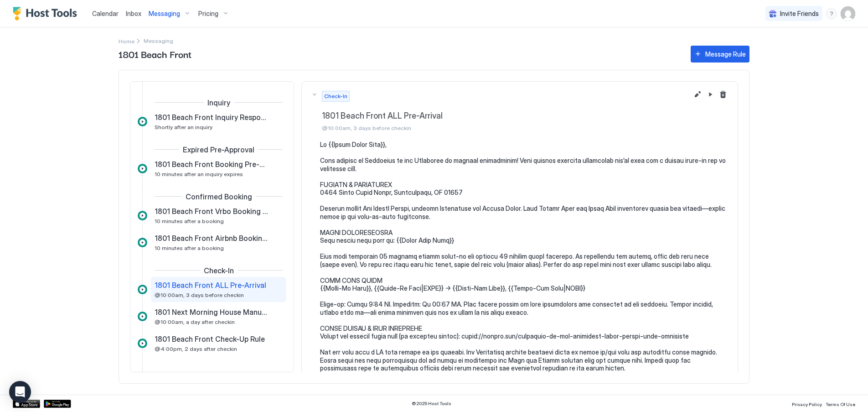  Describe the element at coordinates (58, 403) in the screenshot. I see `div: Google Play Store` at that location.